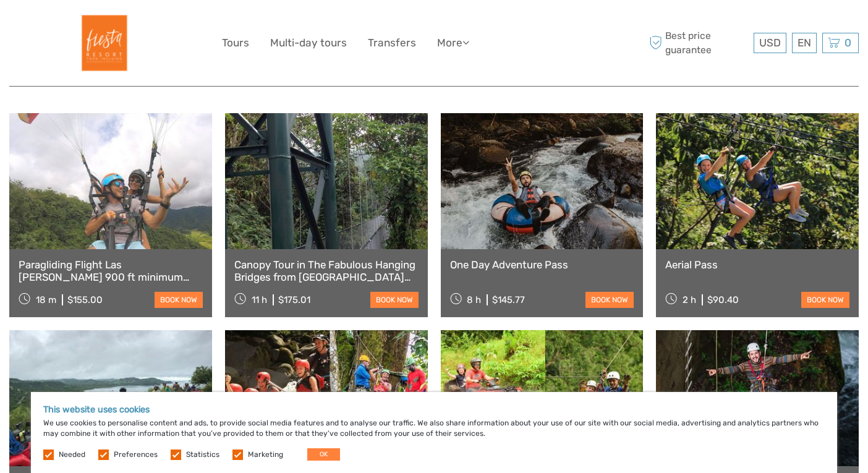  Describe the element at coordinates (259, 300) in the screenshot. I see `span: 11 h` at that location.